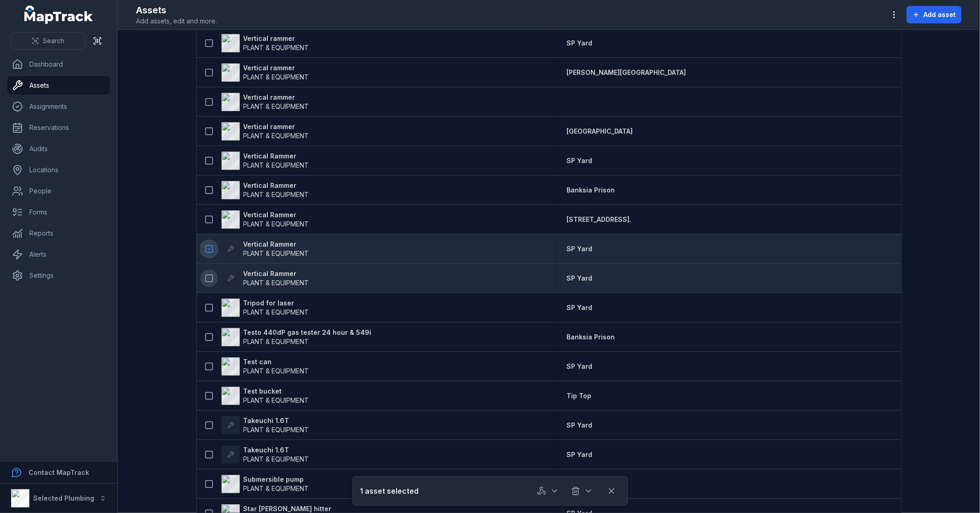 The width and height of the screenshot is (980, 513). Describe the element at coordinates (58, 255) in the screenshot. I see `a: Alerts` at that location.